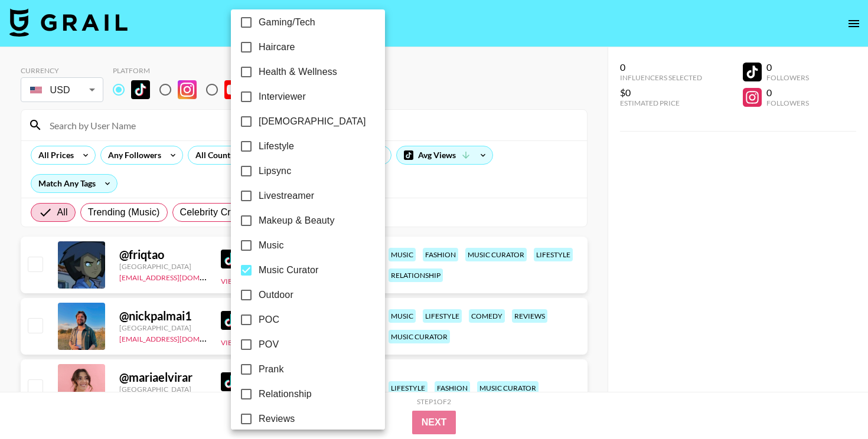  Describe the element at coordinates (289, 270) in the screenshot. I see `span: Music Curator` at that location.